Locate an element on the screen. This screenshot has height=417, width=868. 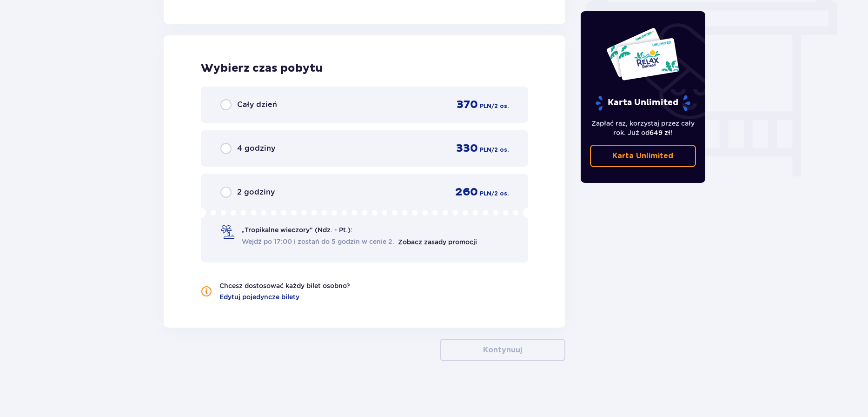
h2: Wybierz czas pobytu is located at coordinates (364, 69).